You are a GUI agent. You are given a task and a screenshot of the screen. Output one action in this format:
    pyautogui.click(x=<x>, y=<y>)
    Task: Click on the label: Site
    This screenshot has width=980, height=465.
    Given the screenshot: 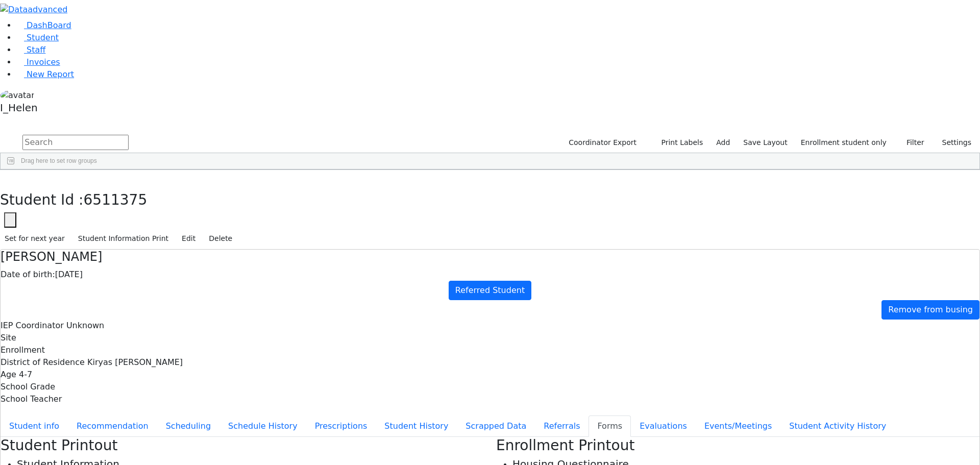 What is the action you would take?
    pyautogui.click(x=8, y=338)
    